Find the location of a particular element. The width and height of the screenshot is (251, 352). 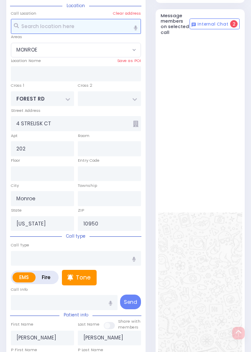

p: Tone is located at coordinates (83, 277).